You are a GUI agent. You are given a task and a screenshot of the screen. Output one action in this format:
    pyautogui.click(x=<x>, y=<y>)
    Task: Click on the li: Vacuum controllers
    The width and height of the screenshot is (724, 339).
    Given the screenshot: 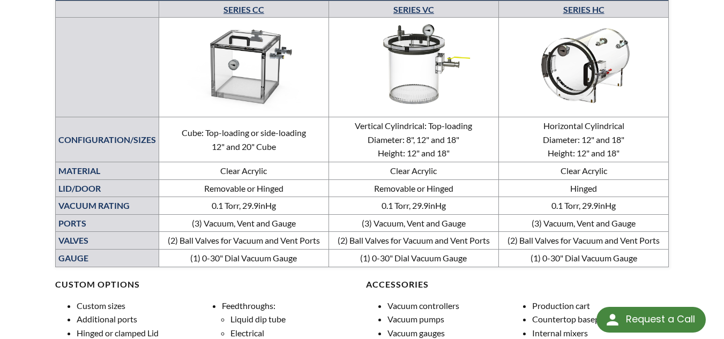 What is the action you would take?
    pyautogui.click(x=456, y=306)
    